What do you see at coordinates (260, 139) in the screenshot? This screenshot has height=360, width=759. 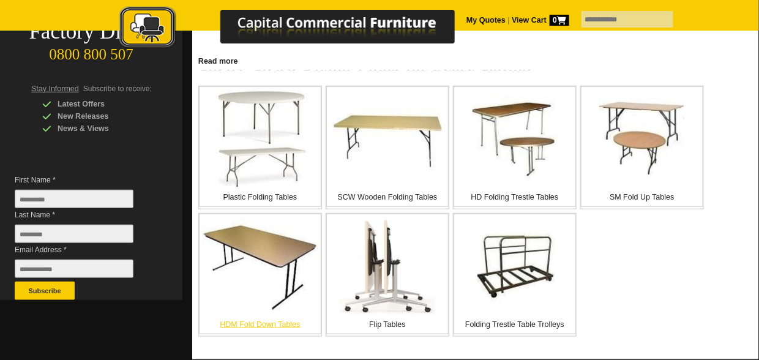 I see `img: Plastic Folding Tables` at bounding box center [260, 139].